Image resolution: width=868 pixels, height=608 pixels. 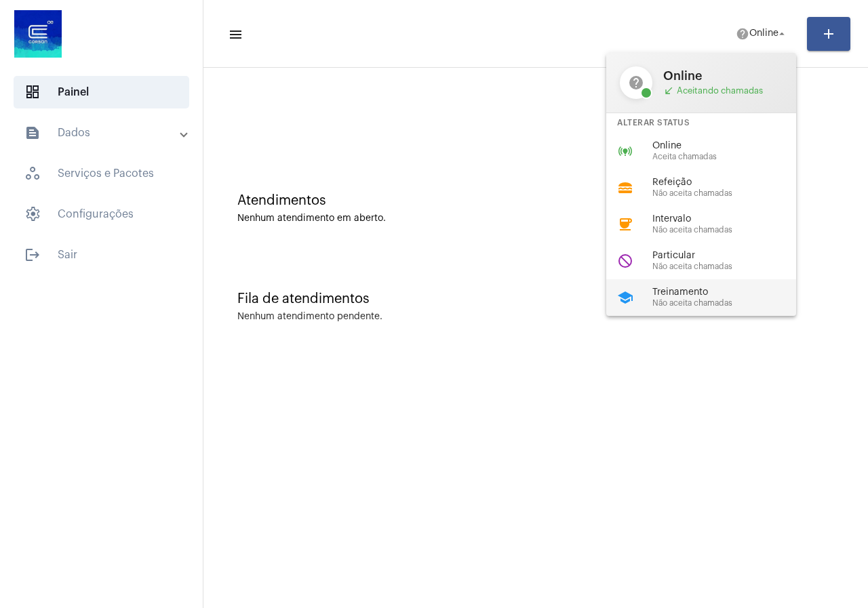 What do you see at coordinates (730, 219) in the screenshot?
I see `span: Intervalo` at bounding box center [730, 219].